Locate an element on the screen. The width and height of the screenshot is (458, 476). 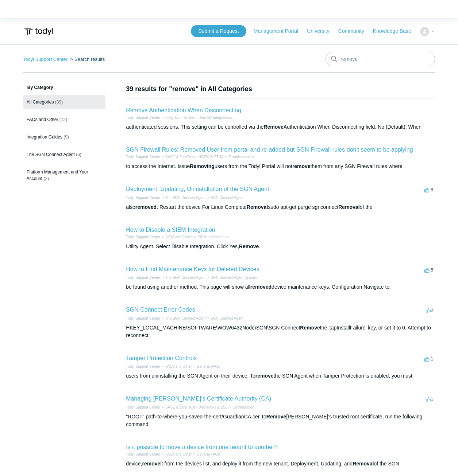
span: (39) is located at coordinates (59, 102).